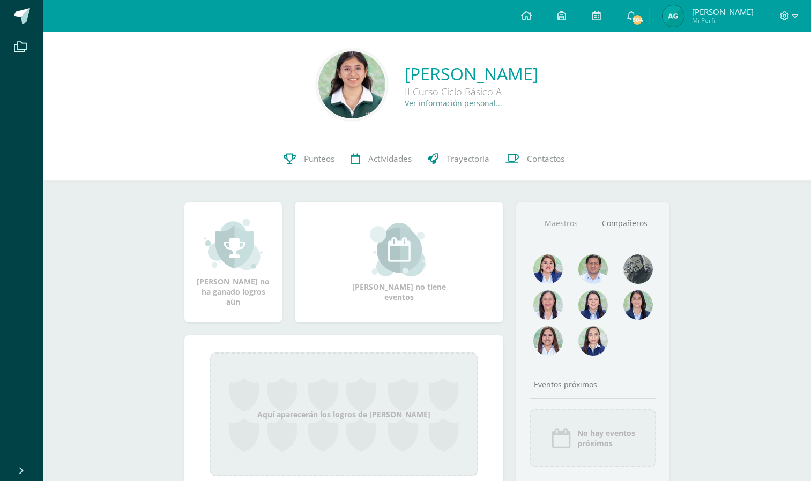 Image resolution: width=811 pixels, height=481 pixels. I want to click on img: 1ad153048668cb78523693927e7e4fa9.png, so click(352, 85).